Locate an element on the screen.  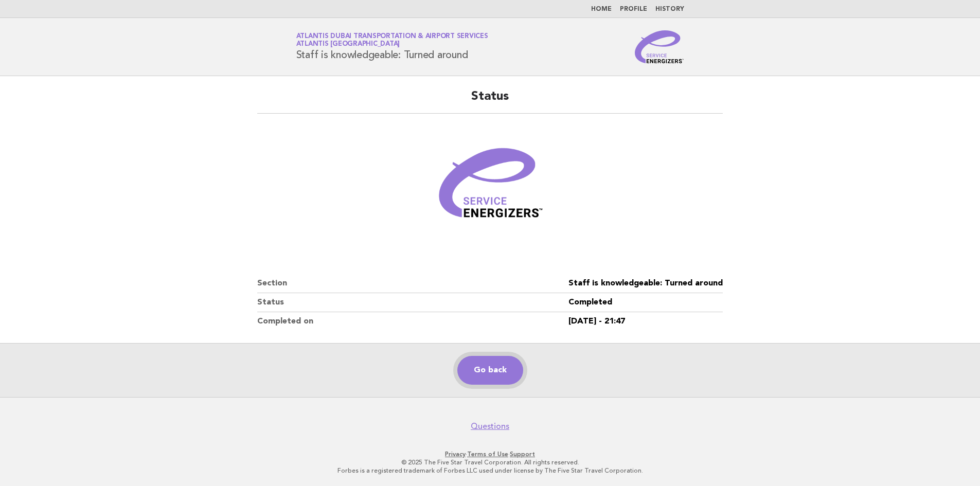
dt: Section is located at coordinates (413, 284).